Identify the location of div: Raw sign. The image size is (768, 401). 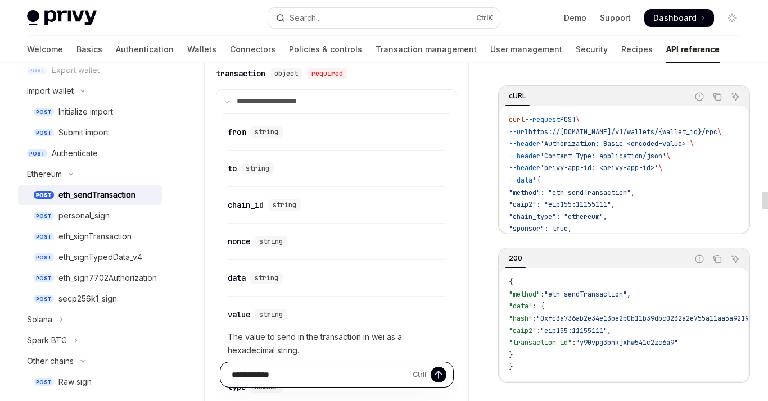
(75, 382).